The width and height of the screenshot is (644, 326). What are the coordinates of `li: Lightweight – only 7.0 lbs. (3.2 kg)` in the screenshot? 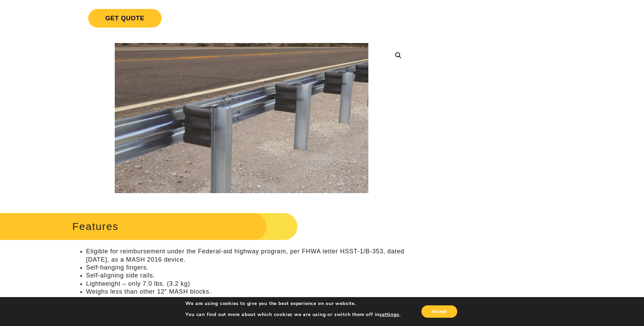 It's located at (248, 284).